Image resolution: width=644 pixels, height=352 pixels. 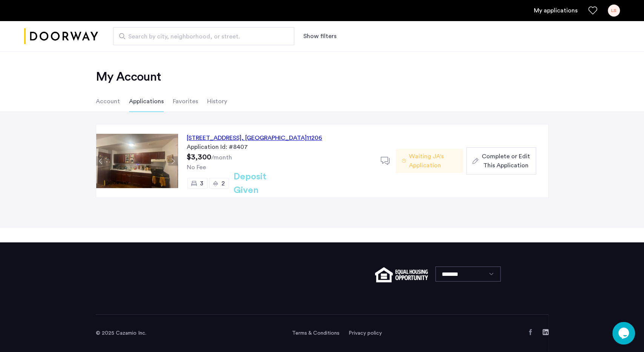 I want to click on li: Applications, so click(x=146, y=101).